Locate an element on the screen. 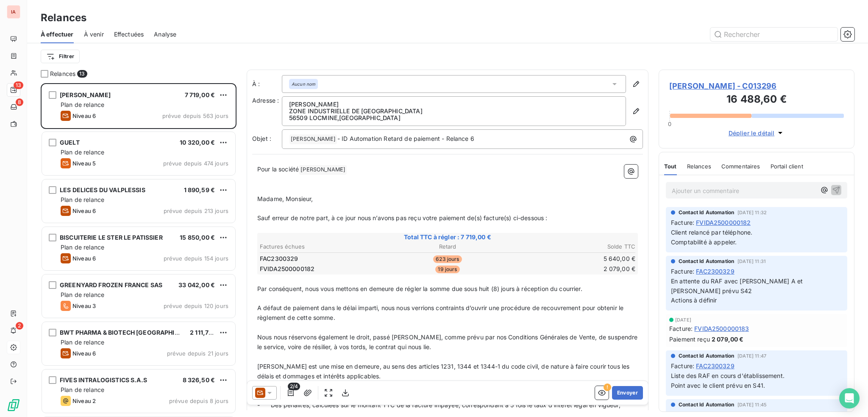 The image size is (868, 417). span: À effectuer is located at coordinates (57, 35).